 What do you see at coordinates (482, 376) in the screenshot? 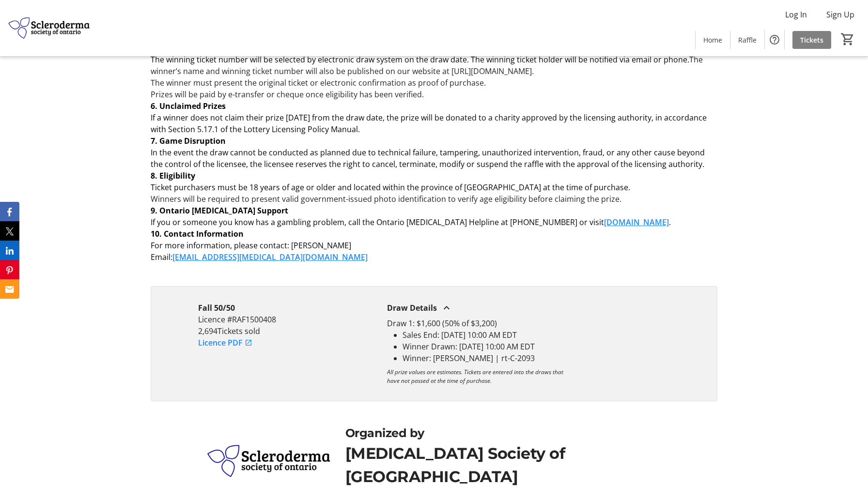
I see `p: All prize values are estimates. Tickets are entered into the draws that have not passed at the ti...` at bounding box center [482, 376].